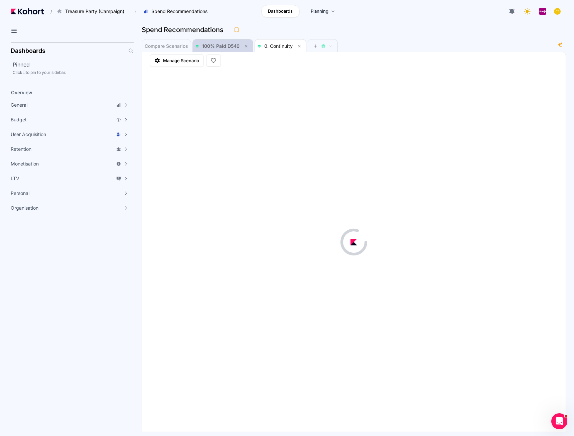  Describe the element at coordinates (25, 164) in the screenshot. I see `span: Monetisation` at that location.